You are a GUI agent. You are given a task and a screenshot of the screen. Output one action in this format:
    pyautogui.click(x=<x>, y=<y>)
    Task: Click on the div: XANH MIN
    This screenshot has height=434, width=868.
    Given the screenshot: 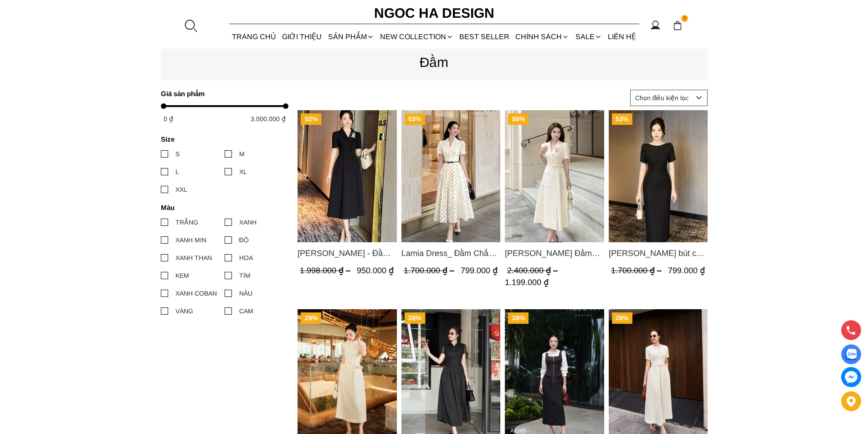 What is the action you would take?
    pyautogui.click(x=191, y=240)
    